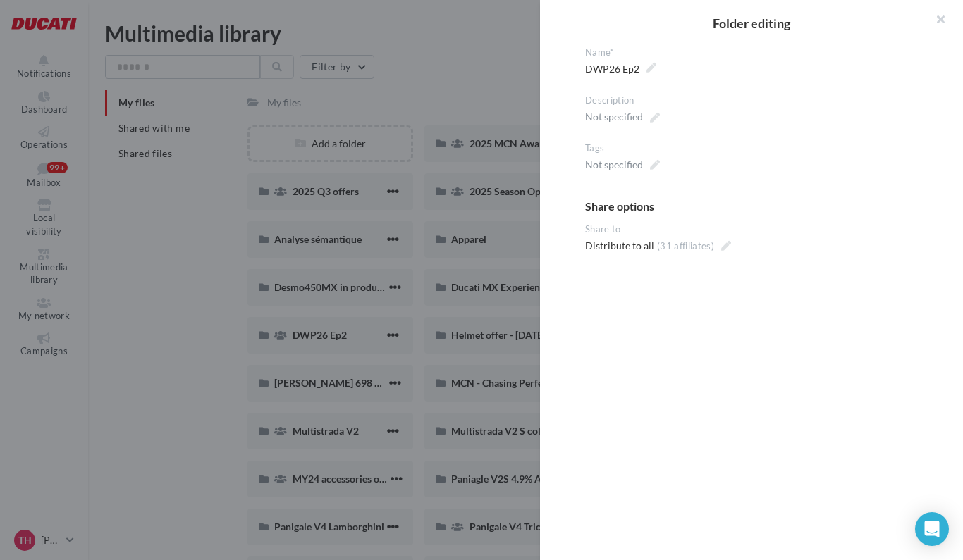  Describe the element at coordinates (758, 53) in the screenshot. I see `div: Name*` at that location.